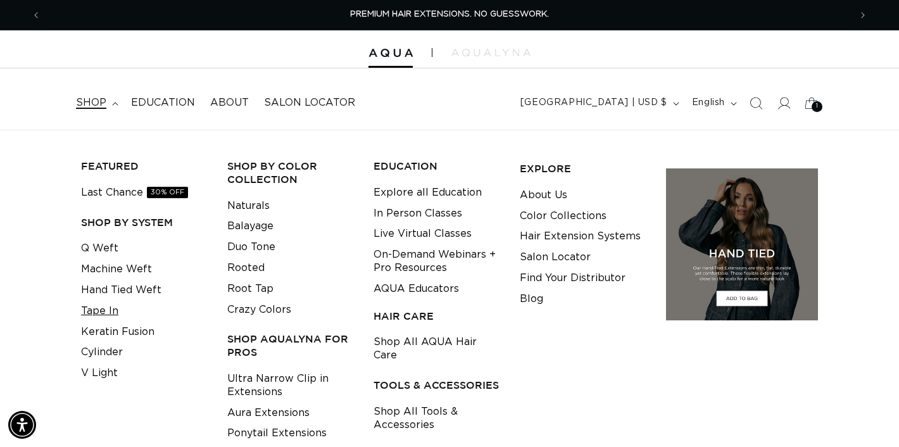 The height and width of the screenshot is (447, 899). What do you see at coordinates (102, 352) in the screenshot?
I see `a: Cylinder` at bounding box center [102, 352].